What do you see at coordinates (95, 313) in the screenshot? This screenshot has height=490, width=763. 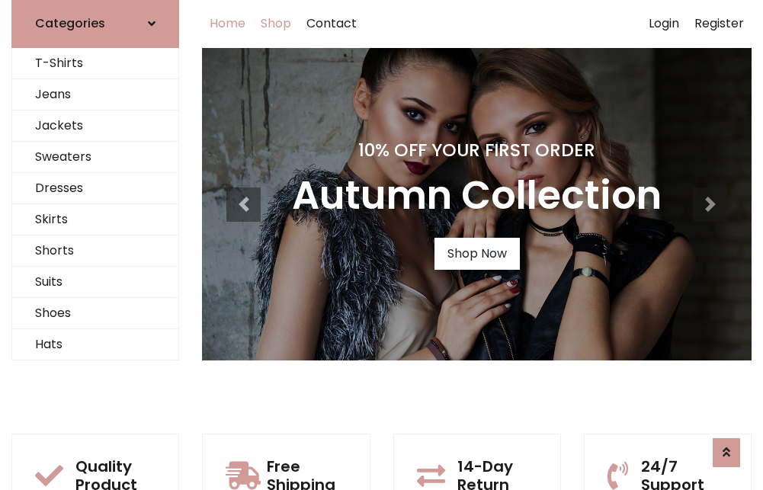 I see `a: Shoes` at bounding box center [95, 313].